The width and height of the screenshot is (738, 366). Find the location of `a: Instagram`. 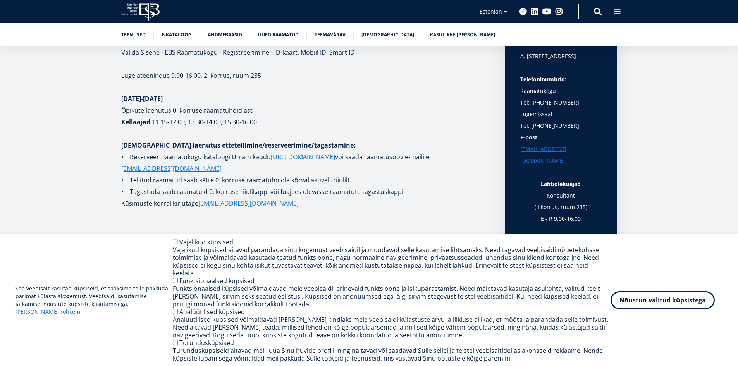

a: Instagram is located at coordinates (559, 12).